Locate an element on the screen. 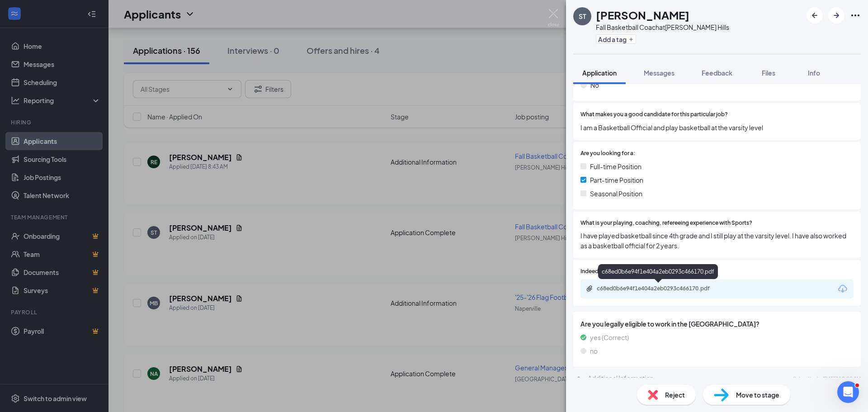 The width and height of the screenshot is (868, 412). div: ST is located at coordinates (582, 16).